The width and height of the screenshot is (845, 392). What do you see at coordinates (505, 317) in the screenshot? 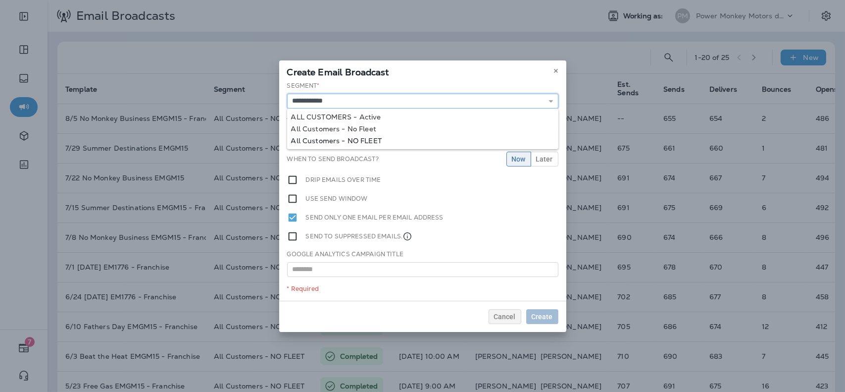
I see `button: Cancel` at bounding box center [505, 317].